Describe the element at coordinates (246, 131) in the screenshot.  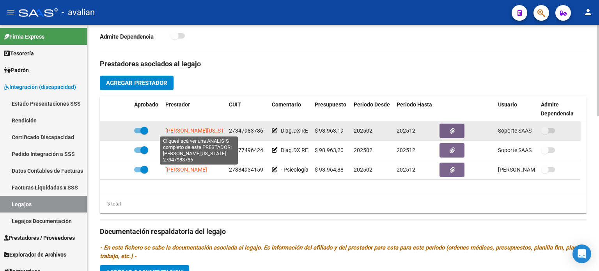
I see `span: 27347983786` at that location.